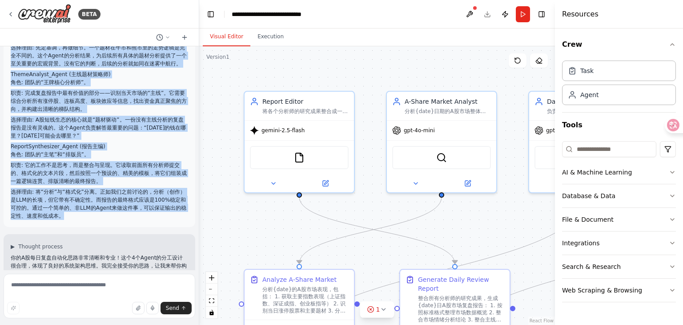 The height and width of the screenshot is (325, 683). What do you see at coordinates (99, 101) in the screenshot?
I see `p: 职责: 完成复盘报告中最有价值的部分——识别当天市场的“主线”。它需要综合分析所有涨停股、连板高度、板块效应等信息，找出资金真正聚焦的方向，并构建出清晰的梯队结构。` at bounding box center [99, 101].